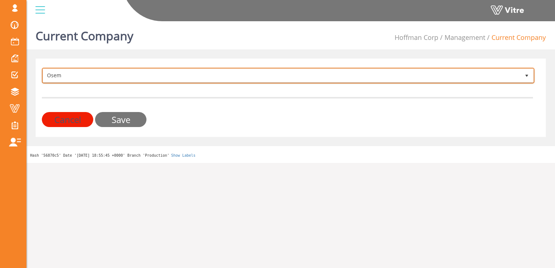 This screenshot has width=555, height=268. I want to click on input: Save, so click(121, 120).